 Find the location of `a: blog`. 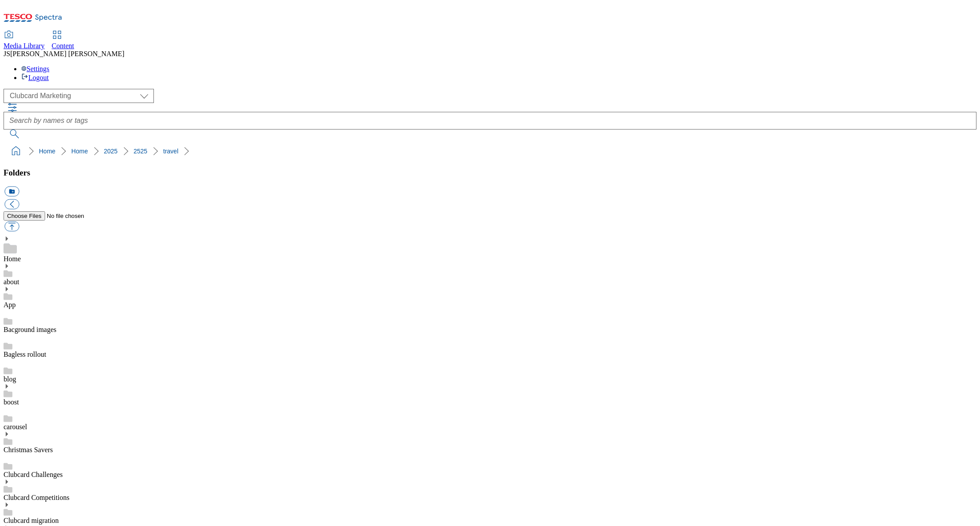

a: blog is located at coordinates (10, 379).